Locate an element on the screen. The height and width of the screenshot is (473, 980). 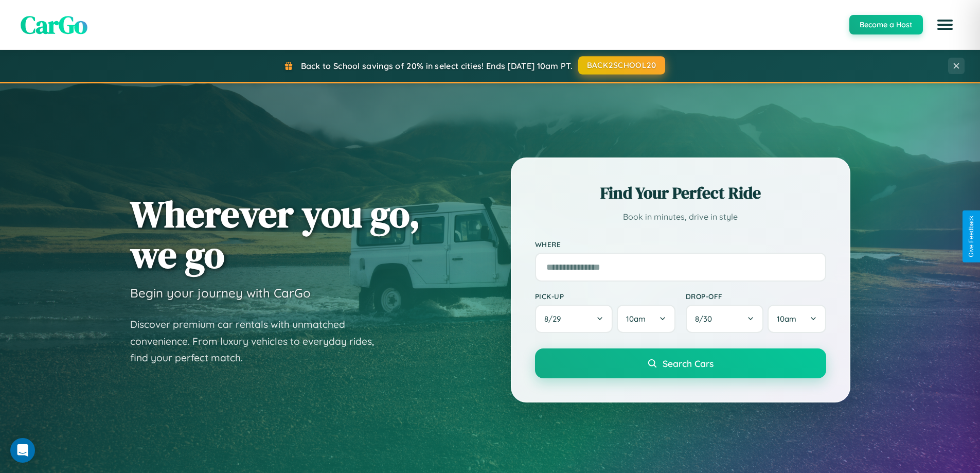
div: Give Feedback is located at coordinates (971, 236).